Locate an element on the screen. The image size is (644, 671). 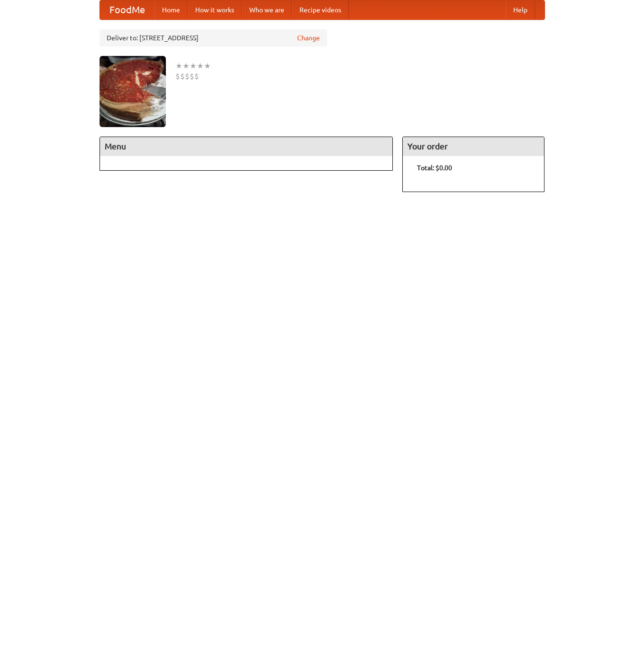
b: Total: $0.00 is located at coordinates (435, 168).